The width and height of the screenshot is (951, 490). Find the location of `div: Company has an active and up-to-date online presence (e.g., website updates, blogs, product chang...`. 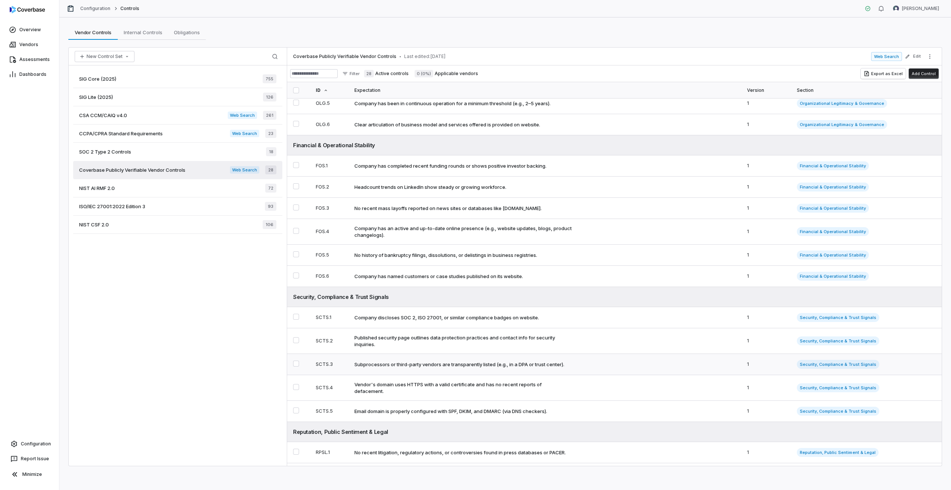

div: Company has an active and up-to-date online presence (e.g., website updates, blogs, product chang... is located at coordinates (463, 231).